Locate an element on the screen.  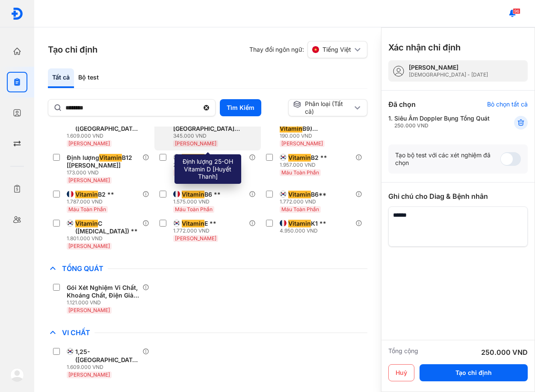
div: Gói Xét Nghiệm Vi Chất, Khoáng Chất, Điện Giải (11) is located at coordinates (103, 291).